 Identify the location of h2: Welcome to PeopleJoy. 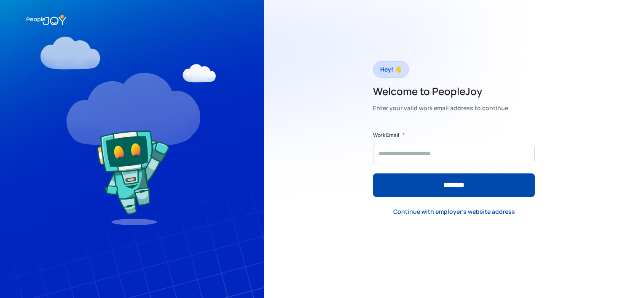
(440, 91).